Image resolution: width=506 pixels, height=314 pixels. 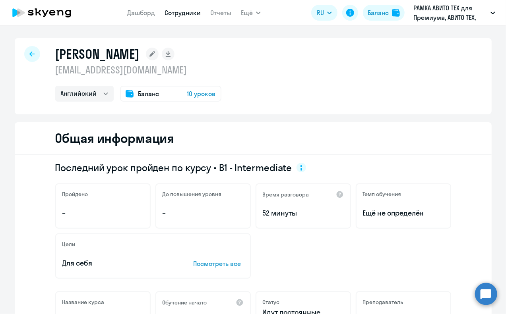 I want to click on p: 52 минуты, so click(x=303, y=213).